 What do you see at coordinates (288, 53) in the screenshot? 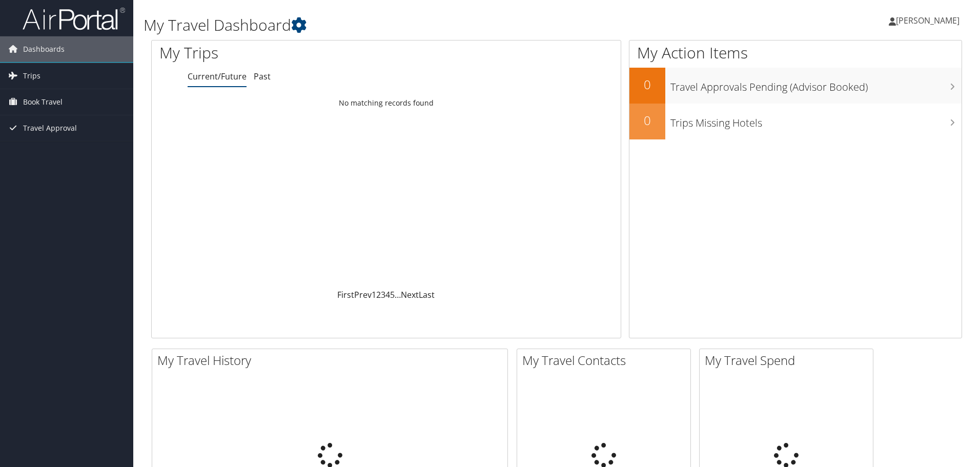
I see `h1: My Trips` at bounding box center [288, 53].